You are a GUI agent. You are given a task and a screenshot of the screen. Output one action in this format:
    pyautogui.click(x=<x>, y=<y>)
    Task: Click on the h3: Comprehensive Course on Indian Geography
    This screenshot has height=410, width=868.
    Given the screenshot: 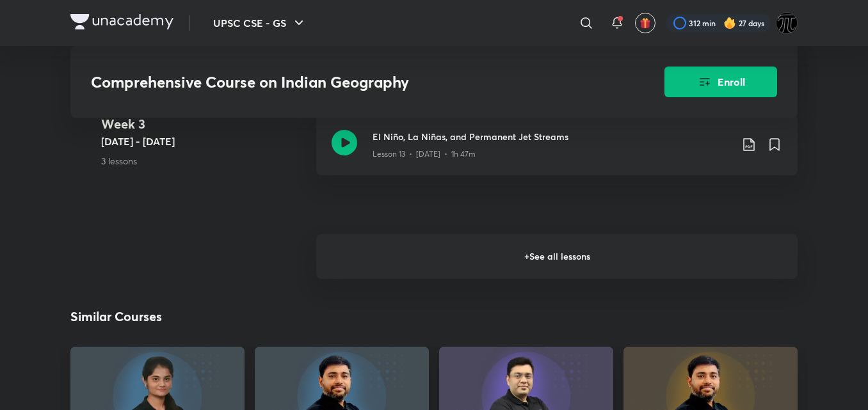 What is the action you would take?
    pyautogui.click(x=341, y=82)
    